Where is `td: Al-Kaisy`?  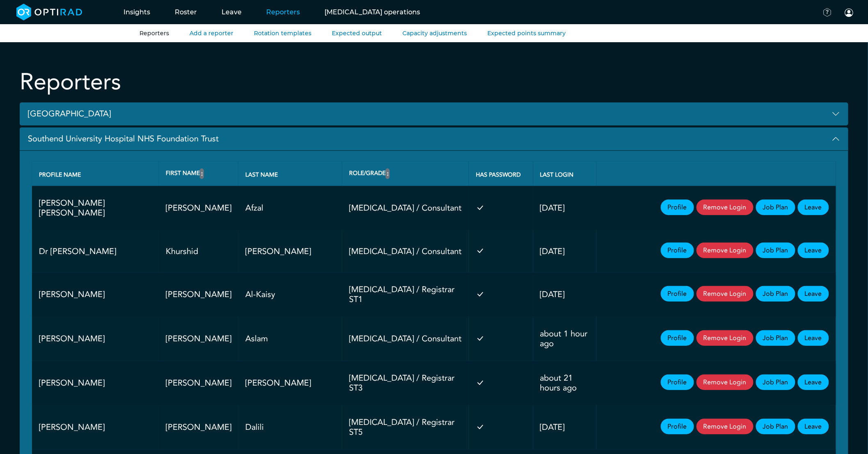
td: Al-Kaisy is located at coordinates (290, 295).